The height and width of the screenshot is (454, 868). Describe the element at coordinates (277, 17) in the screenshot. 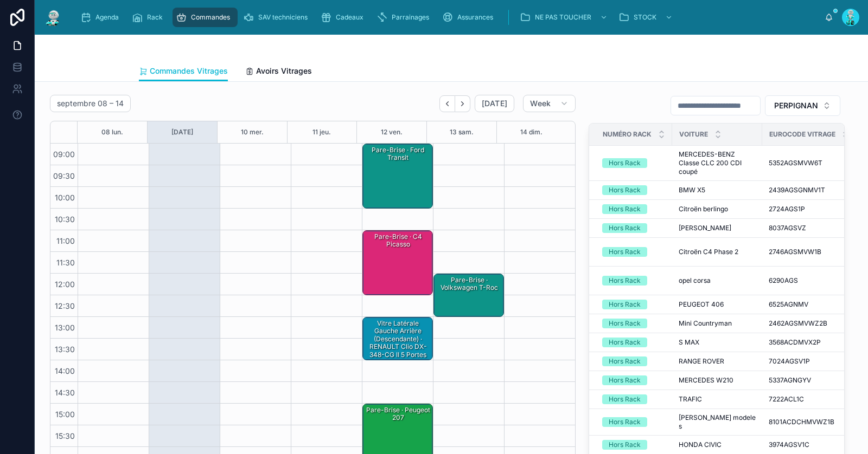

I see `a: SAV techniciens` at that location.